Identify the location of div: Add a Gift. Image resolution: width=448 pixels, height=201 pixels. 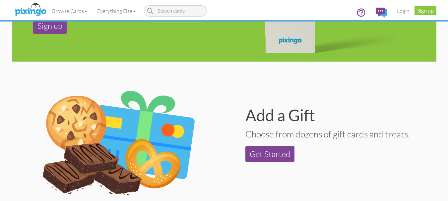
(338, 115).